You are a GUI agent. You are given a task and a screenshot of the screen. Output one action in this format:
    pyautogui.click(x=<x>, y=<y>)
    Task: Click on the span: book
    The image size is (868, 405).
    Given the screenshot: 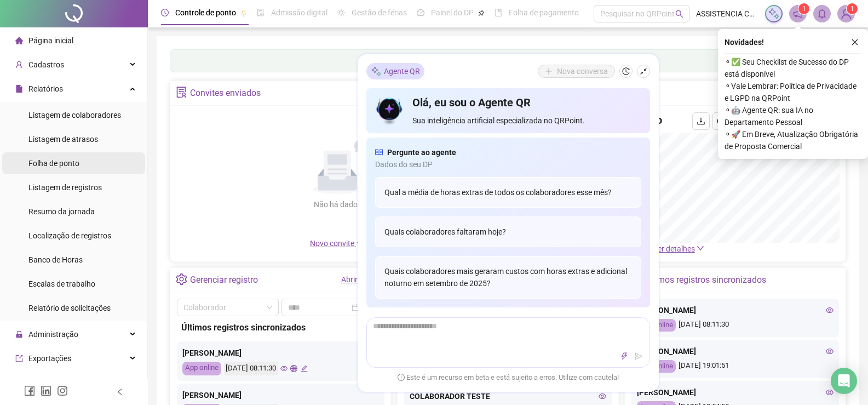 What is the action you would take?
    pyautogui.click(x=499, y=12)
    